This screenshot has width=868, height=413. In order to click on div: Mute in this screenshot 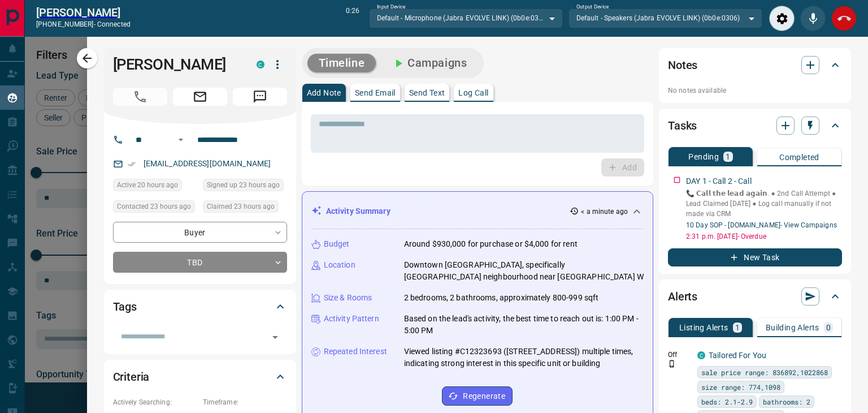, I will do `click(813, 18)`.